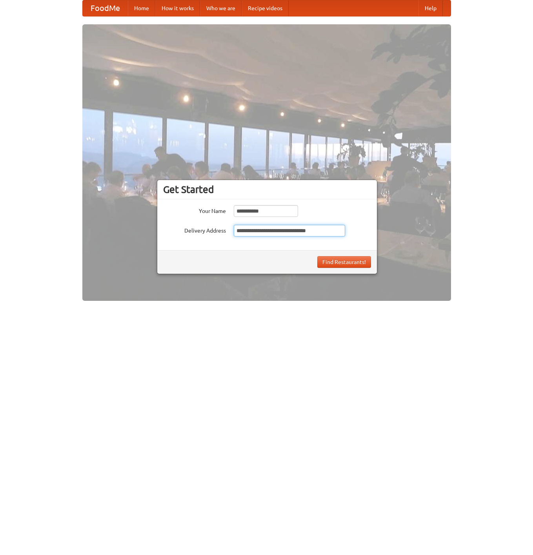 The width and height of the screenshot is (533, 555). What do you see at coordinates (221, 8) in the screenshot?
I see `a: Who we are` at bounding box center [221, 8].